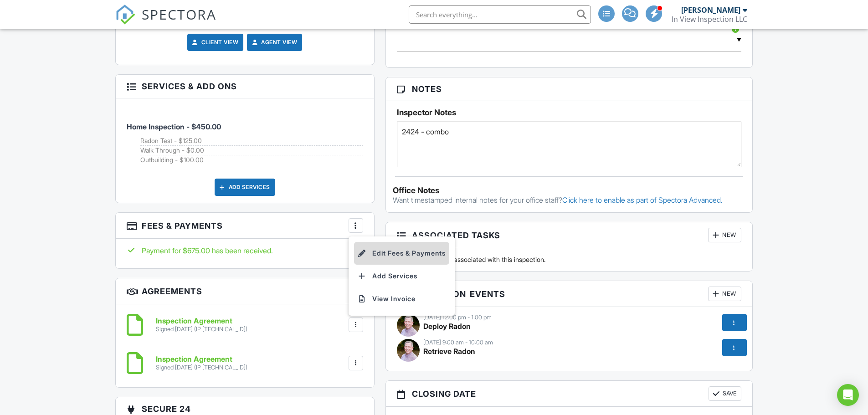  What do you see at coordinates (273, 42) in the screenshot?
I see `a: Agent View` at bounding box center [273, 42].